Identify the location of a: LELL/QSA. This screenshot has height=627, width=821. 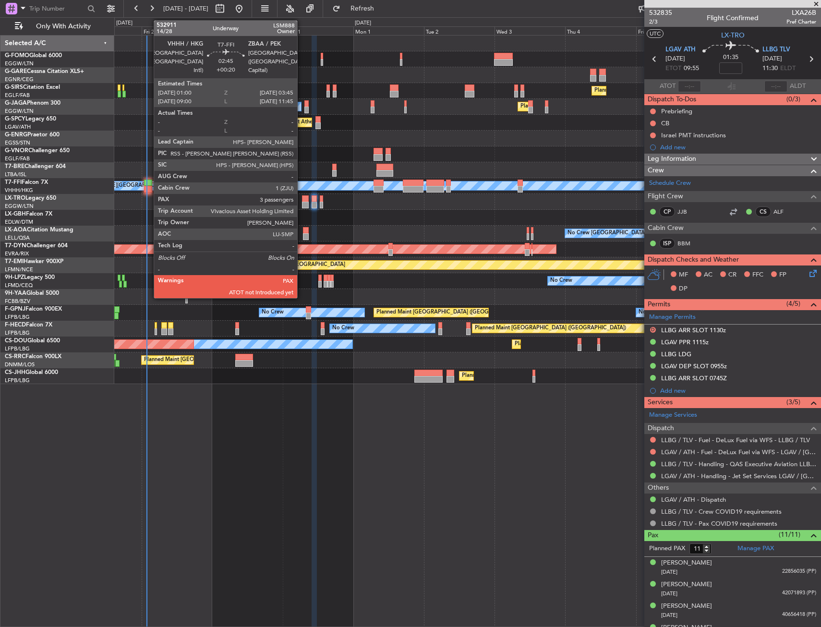
(17, 238).